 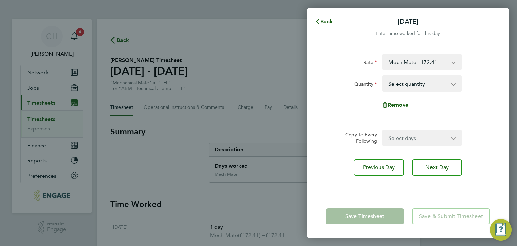 I want to click on span: Back, so click(x=326, y=21).